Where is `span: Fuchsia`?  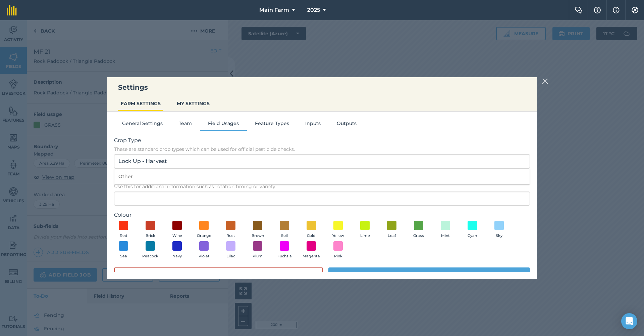 span: Fuchsia is located at coordinates (285, 256).